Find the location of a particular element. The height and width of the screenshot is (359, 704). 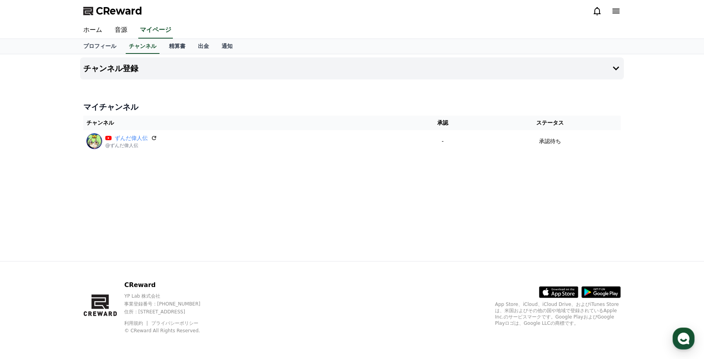

a: チャンネル is located at coordinates (143, 46).